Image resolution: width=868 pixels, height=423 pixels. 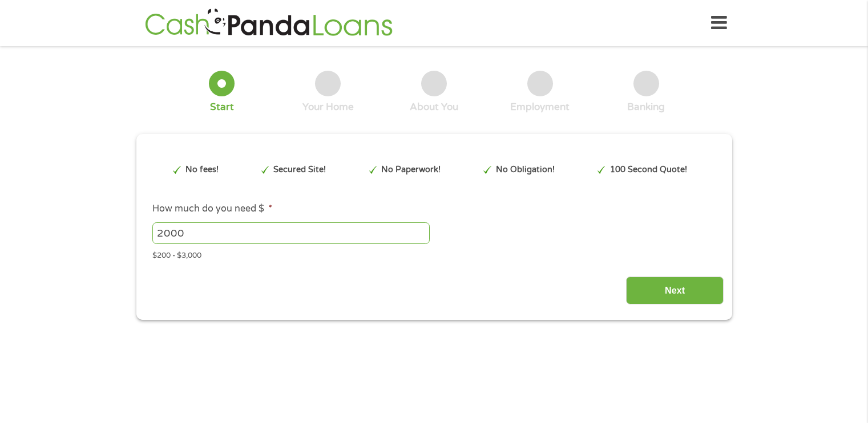 What do you see at coordinates (648, 170) in the screenshot?
I see `p: 100 Second Quote!` at bounding box center [648, 170].